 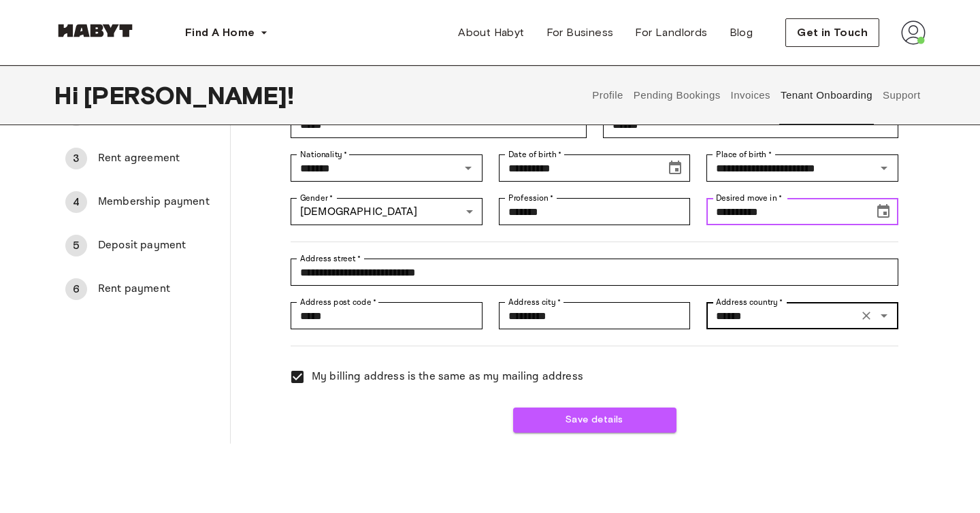 What do you see at coordinates (531, 198) in the screenshot?
I see `label: Profession` at bounding box center [531, 198].